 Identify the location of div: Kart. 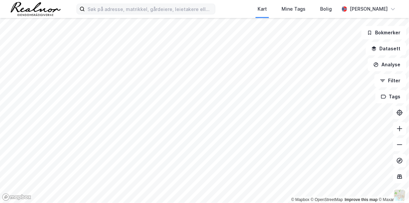
(262, 9).